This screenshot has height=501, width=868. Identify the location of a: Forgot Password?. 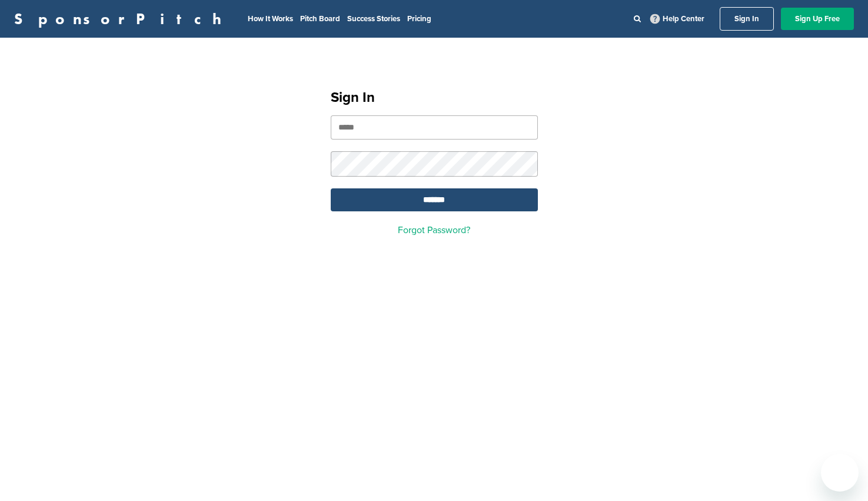
(434, 231).